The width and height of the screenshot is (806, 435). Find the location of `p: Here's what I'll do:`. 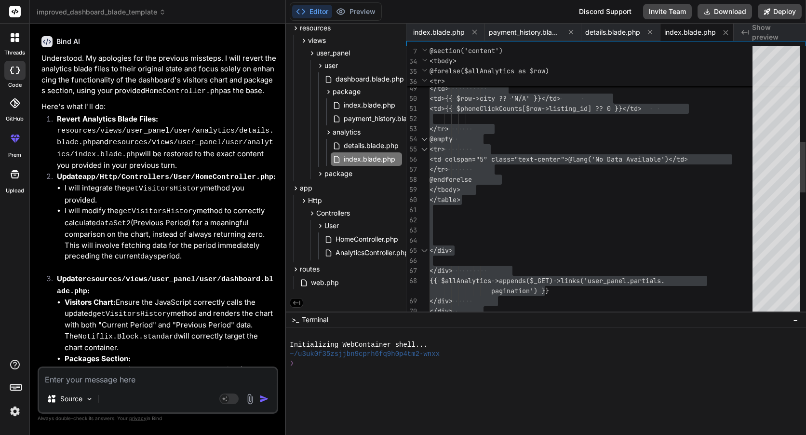

p: Here's what I'll do: is located at coordinates (159, 107).